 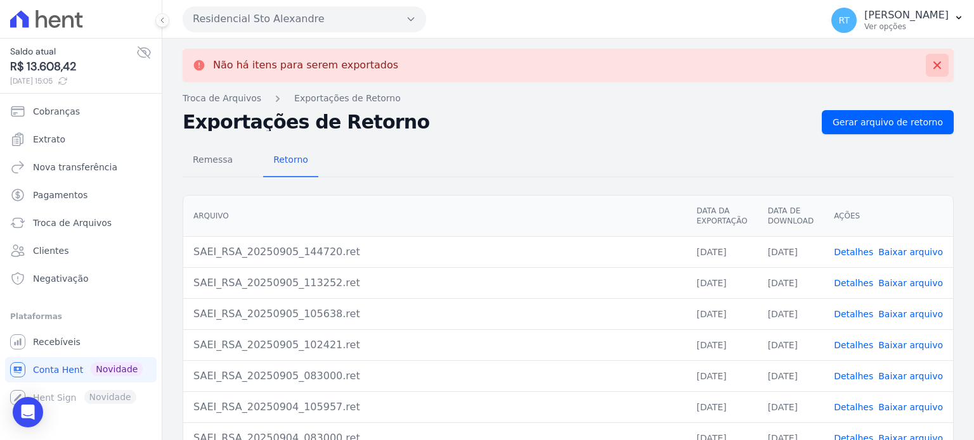 What do you see at coordinates (56, 342) in the screenshot?
I see `span: Recebíveis` at bounding box center [56, 342].